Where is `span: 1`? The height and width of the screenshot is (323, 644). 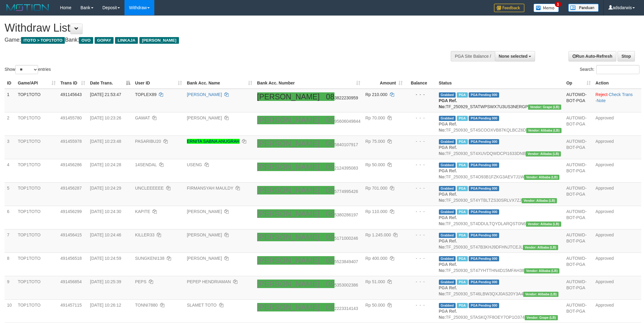
span: 1 is located at coordinates (558, 4).